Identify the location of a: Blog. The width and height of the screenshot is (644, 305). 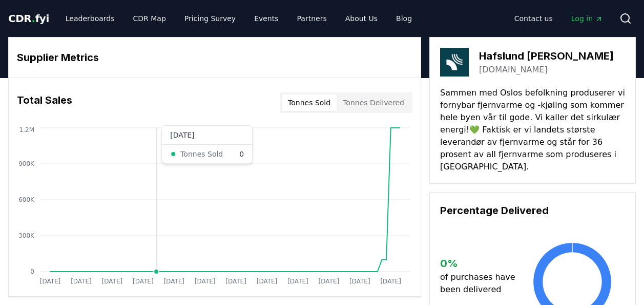
(404, 19).